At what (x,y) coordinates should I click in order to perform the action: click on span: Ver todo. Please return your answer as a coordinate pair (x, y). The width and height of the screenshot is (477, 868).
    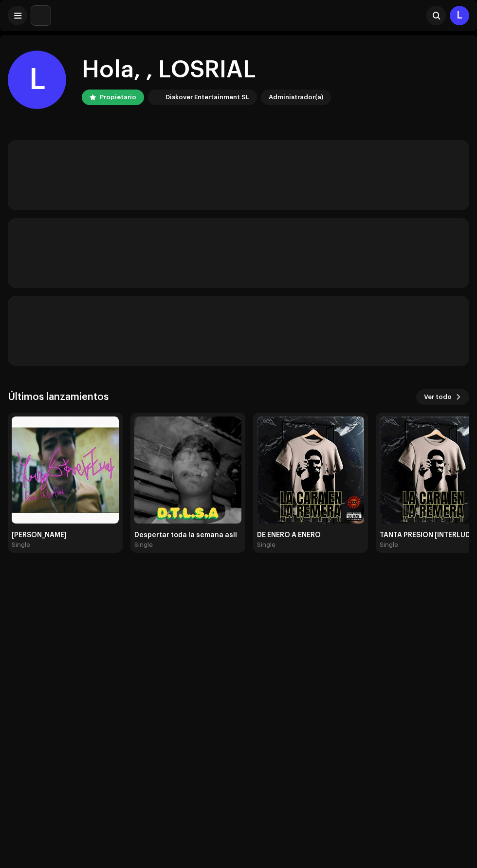
    Looking at the image, I should click on (438, 397).